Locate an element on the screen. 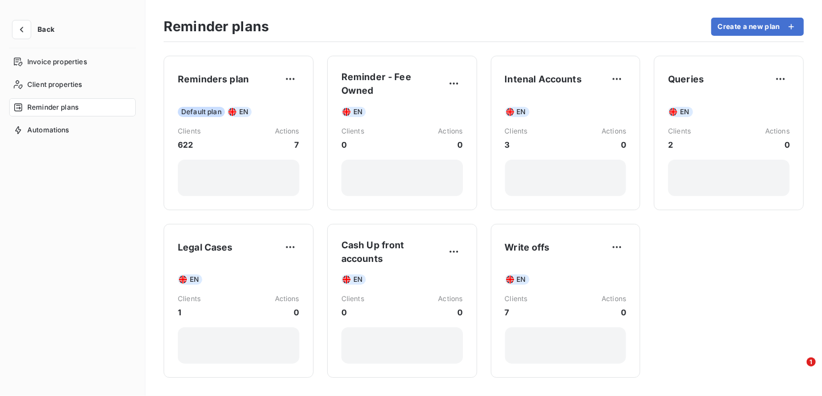  span: Back is located at coordinates (46, 30).